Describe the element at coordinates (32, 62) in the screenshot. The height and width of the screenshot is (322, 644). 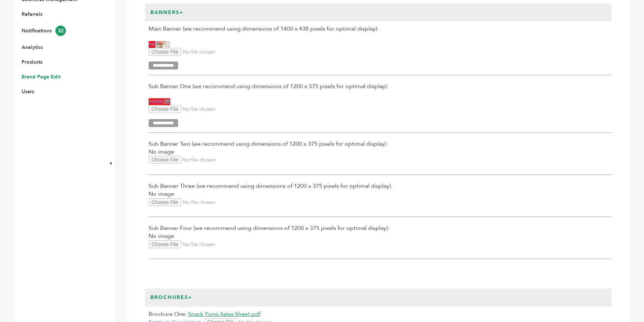
I see `a: Products` at that location.